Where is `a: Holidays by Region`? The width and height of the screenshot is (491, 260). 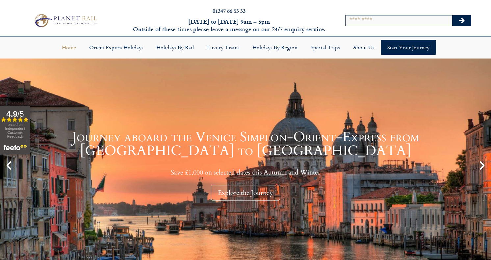 a: Holidays by Region is located at coordinates (275, 47).